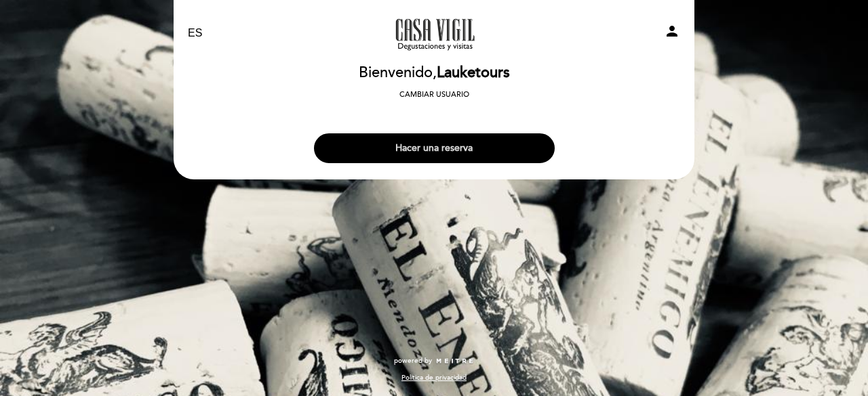 This screenshot has height=396, width=868. Describe the element at coordinates (672, 33) in the screenshot. I see `button: person` at that location.